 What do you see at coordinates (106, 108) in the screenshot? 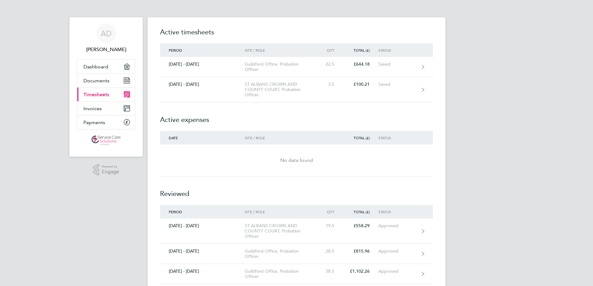
I see `a: Invoices` at bounding box center [106, 108].